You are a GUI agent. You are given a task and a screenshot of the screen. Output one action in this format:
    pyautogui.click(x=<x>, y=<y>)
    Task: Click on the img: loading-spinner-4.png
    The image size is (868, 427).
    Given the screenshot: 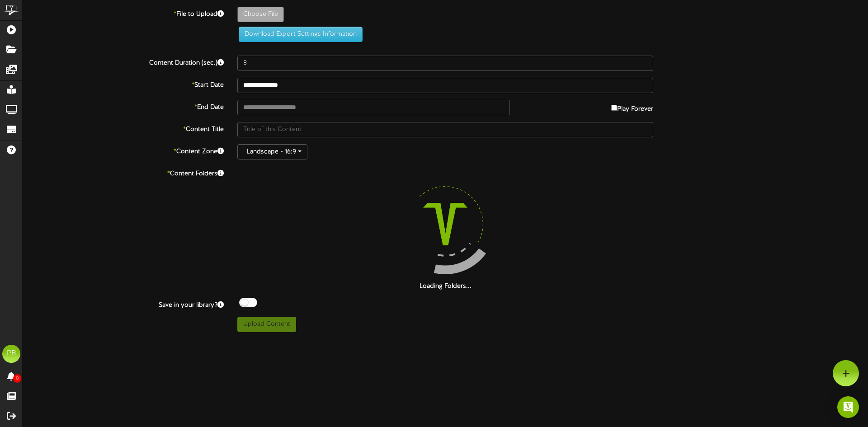 What is the action you would take?
    pyautogui.click(x=445, y=224)
    